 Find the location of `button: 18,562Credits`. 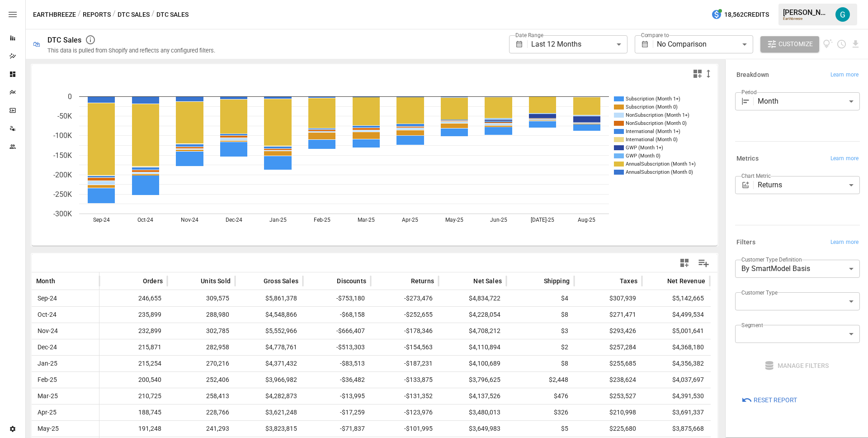

button: 18,562Credits is located at coordinates (740, 15).